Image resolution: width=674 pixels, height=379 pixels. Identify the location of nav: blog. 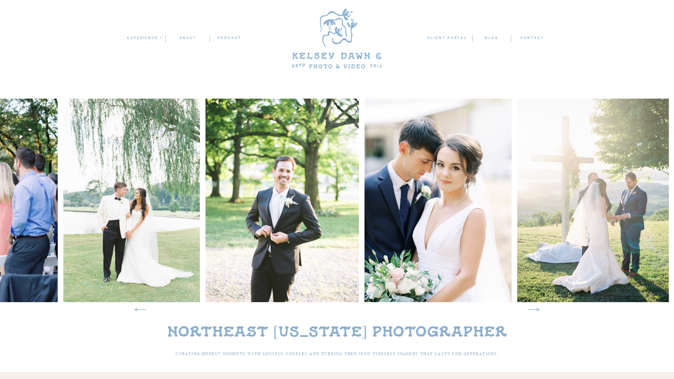
(491, 38).